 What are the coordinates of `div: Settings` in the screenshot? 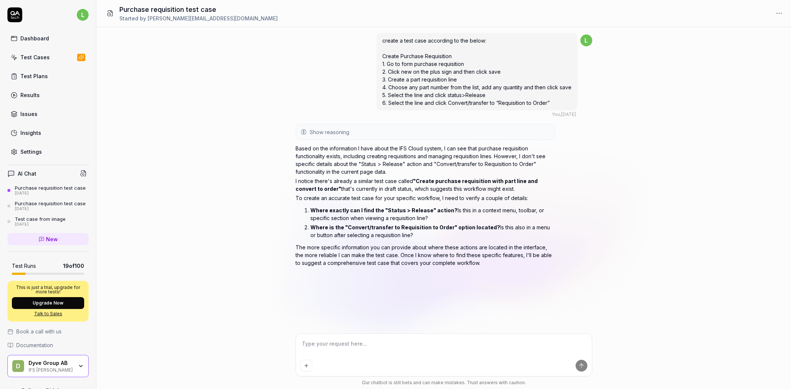 It's located at (31, 152).